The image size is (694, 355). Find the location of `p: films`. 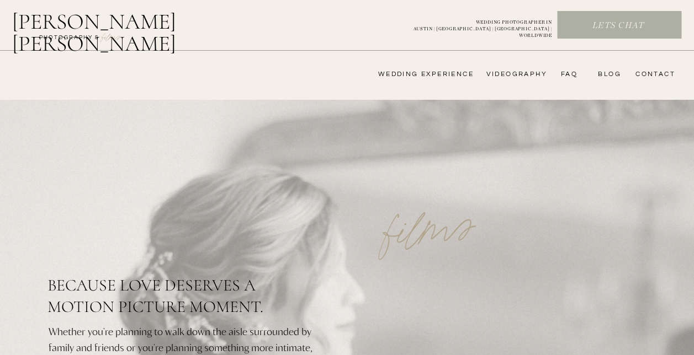

p: films is located at coordinates (428, 220).